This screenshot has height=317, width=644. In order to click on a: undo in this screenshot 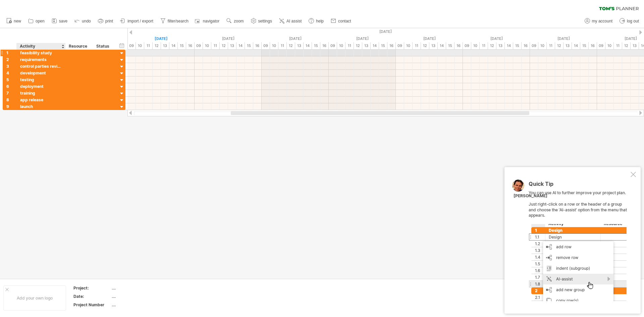, I will do `click(83, 21)`.